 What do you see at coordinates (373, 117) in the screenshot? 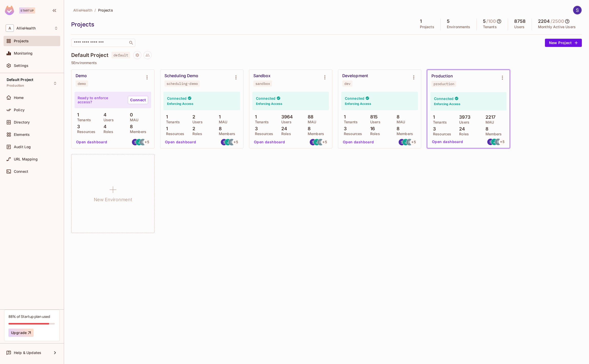
I see `p: 815` at bounding box center [373, 117].